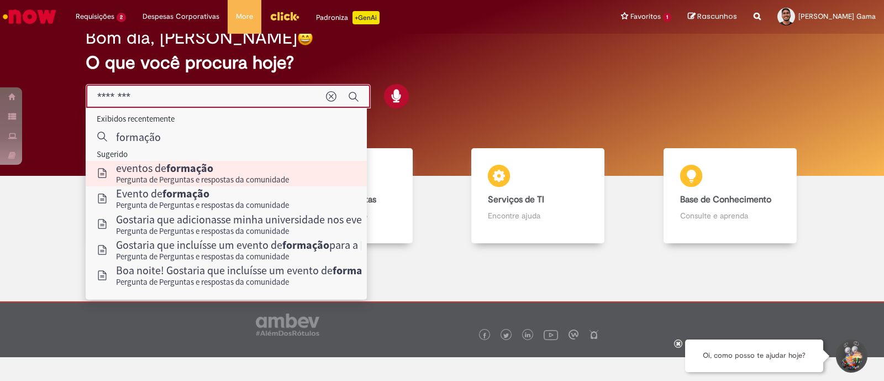 The width and height of the screenshot is (884, 381). Describe the element at coordinates (712, 17) in the screenshot. I see `a: Rascunhos` at that location.